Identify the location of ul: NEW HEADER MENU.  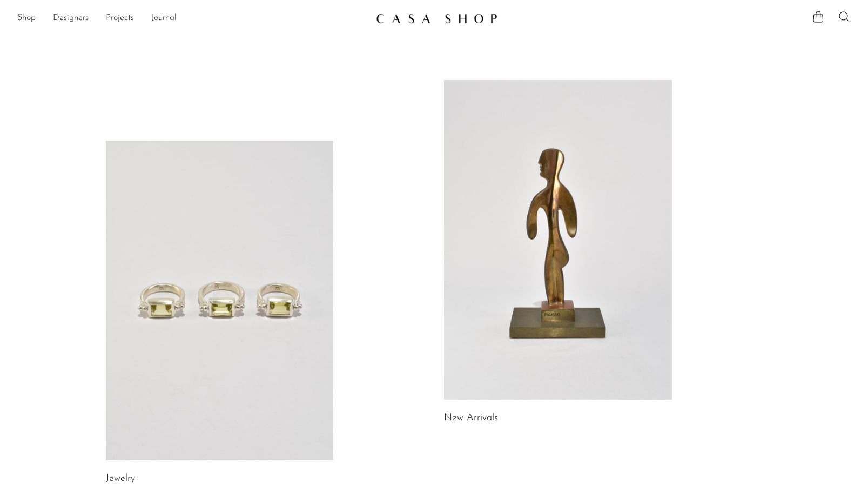
(192, 19).